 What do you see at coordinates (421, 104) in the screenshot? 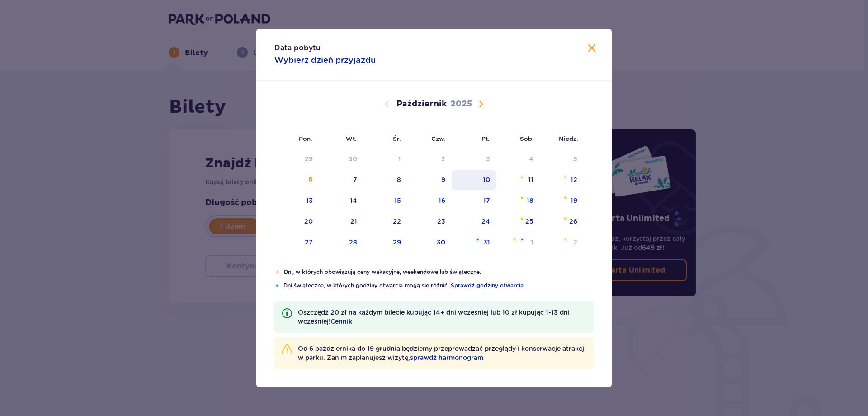
I see `p: Październik` at bounding box center [421, 104].